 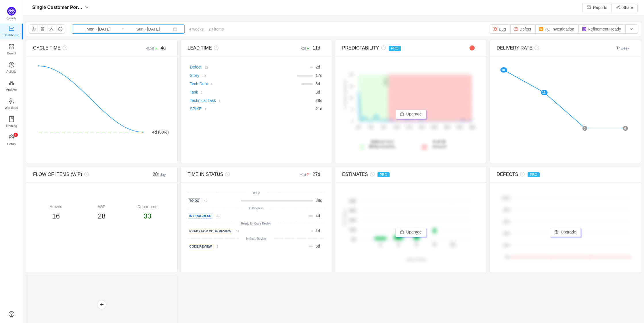 I want to click on span: 4 weeks, so click(x=206, y=29).